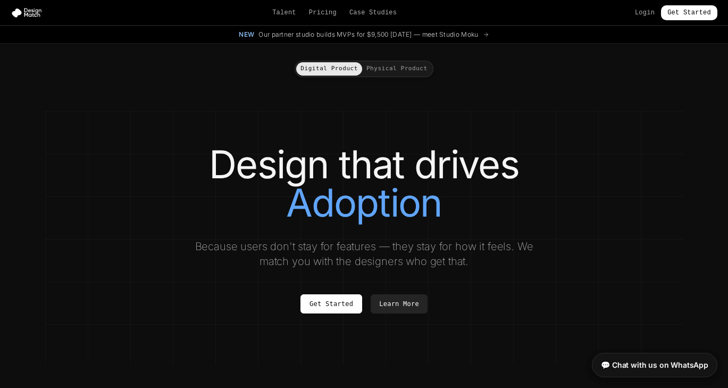 The image size is (728, 388). I want to click on a: Login, so click(645, 13).